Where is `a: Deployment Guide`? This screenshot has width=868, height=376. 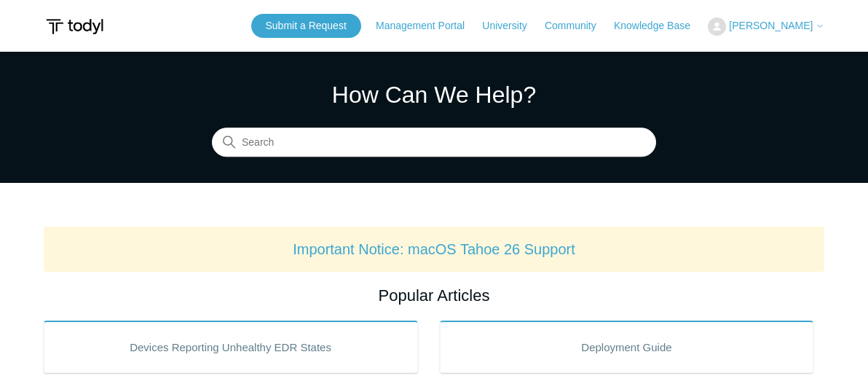 a: Deployment Guide is located at coordinates (627, 347).